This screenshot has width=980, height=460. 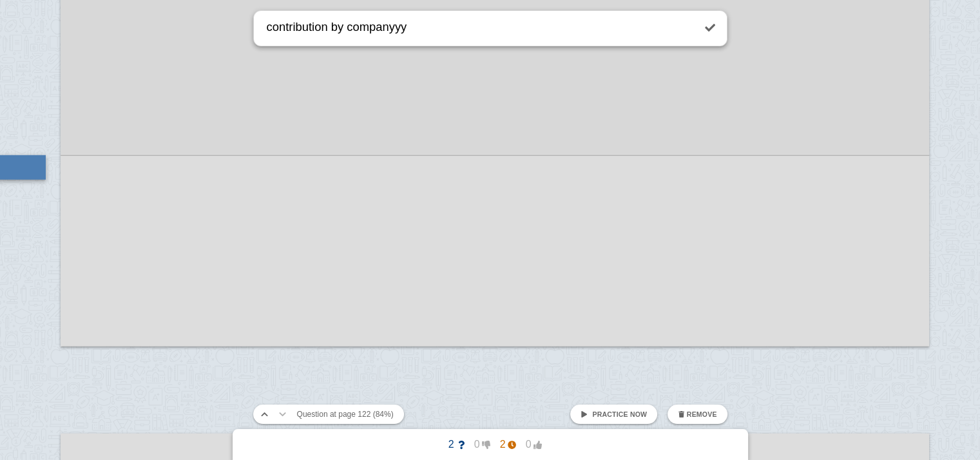 What do you see at coordinates (702, 414) in the screenshot?
I see `span: Remove` at bounding box center [702, 414].